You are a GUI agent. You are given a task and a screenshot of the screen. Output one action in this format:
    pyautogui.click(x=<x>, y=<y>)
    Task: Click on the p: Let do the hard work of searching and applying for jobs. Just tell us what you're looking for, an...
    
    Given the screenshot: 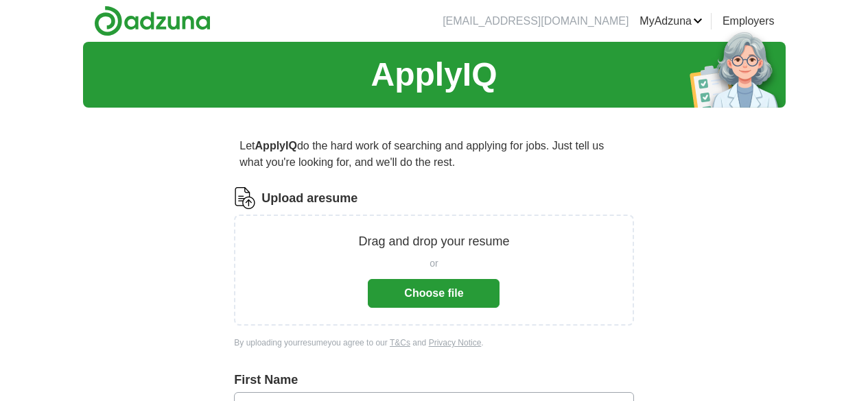 What is the action you would take?
    pyautogui.click(x=434, y=154)
    